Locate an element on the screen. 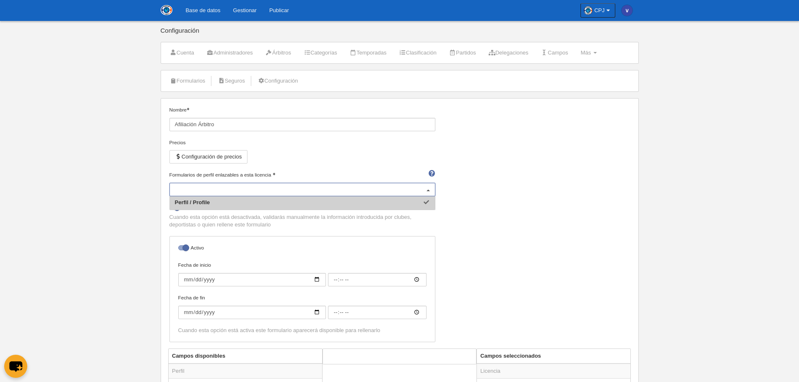 This screenshot has width=799, height=382. div: Precios is located at coordinates (303, 143).